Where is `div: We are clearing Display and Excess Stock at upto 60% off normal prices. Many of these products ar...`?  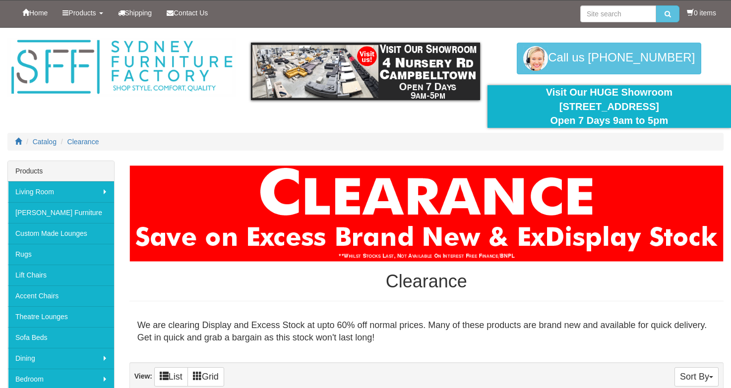
div: We are clearing Display and Excess Stock at upto 60% off normal prices. Many of these products ar... is located at coordinates (426, 332).